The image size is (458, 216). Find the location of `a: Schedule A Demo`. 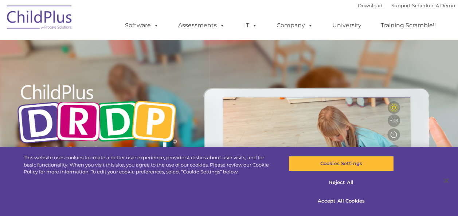

a: Schedule A Demo is located at coordinates (434, 5).